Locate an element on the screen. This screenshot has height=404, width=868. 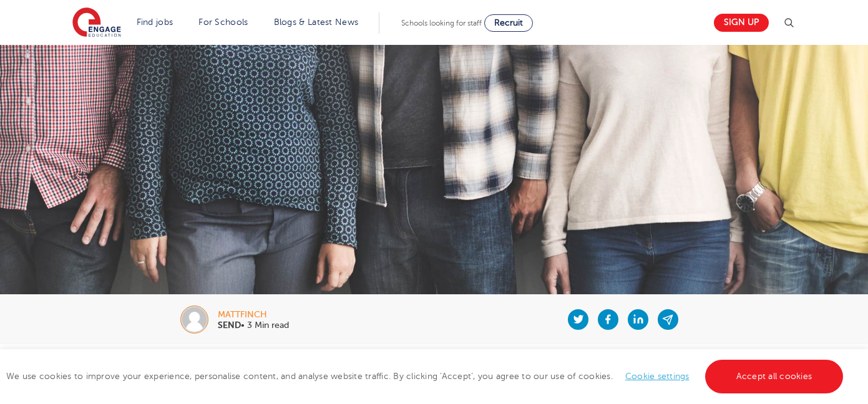
a: For Schools is located at coordinates (223, 22).